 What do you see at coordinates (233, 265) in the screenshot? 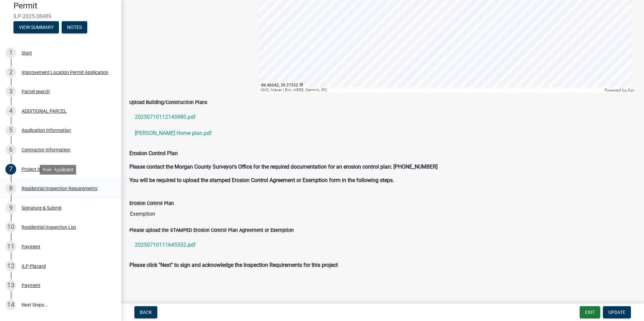
I see `strong: Please click "Next" to sign and acknowledge the Inspection Requirements for this project` at bounding box center [233, 265].